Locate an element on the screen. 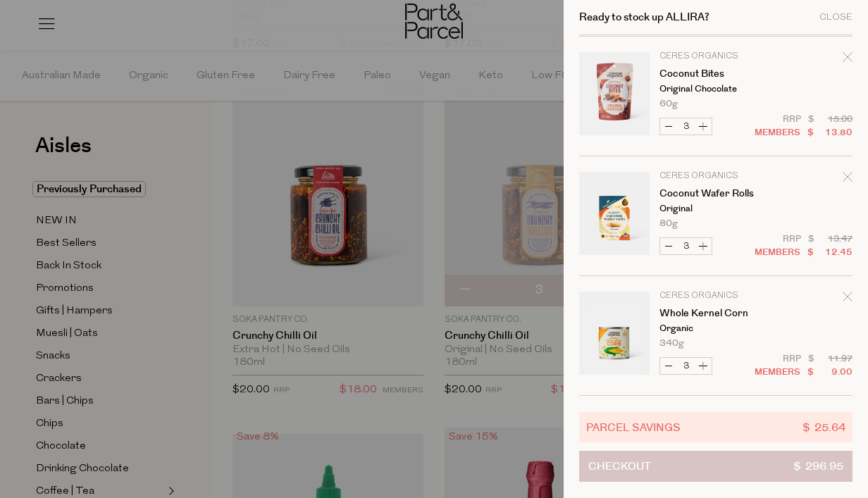 This screenshot has width=868, height=498. span: 60g is located at coordinates (669, 104).